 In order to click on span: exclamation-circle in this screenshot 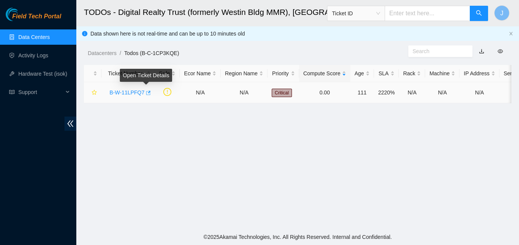, I will do `click(167, 92)`.